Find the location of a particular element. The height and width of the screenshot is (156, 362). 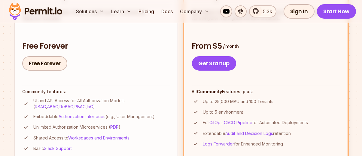

p: Unlimited Authorization Microservices ( ) is located at coordinates (77, 127).